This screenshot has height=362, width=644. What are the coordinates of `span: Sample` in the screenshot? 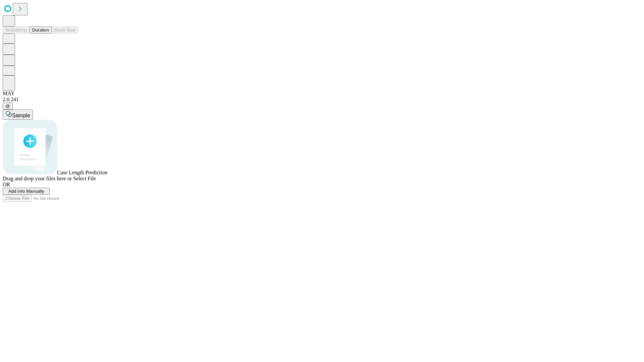 It's located at (21, 116).